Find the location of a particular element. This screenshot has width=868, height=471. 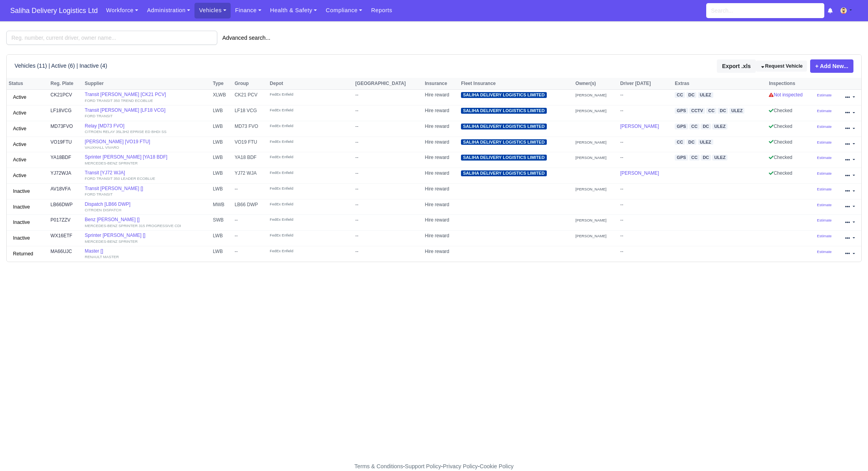

strong: WX16ETF is located at coordinates (61, 236).